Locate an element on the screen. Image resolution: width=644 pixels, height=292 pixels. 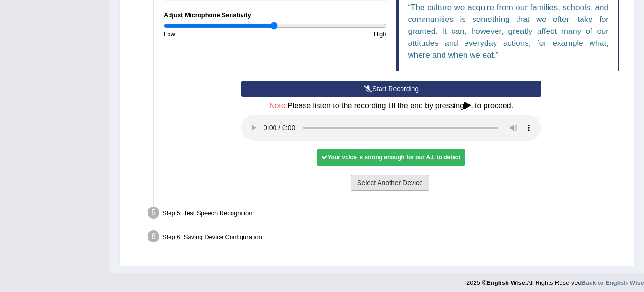
h4: Please listen to the recording till the end by pressing , to proceed. is located at coordinates (391, 106).